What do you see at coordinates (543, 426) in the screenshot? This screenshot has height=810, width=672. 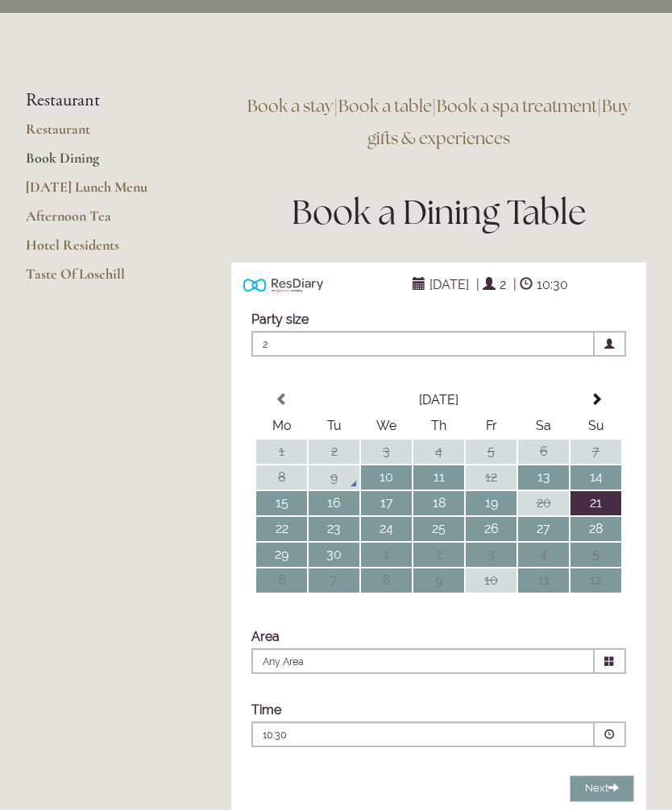 I see `th: Sa` at bounding box center [543, 426].